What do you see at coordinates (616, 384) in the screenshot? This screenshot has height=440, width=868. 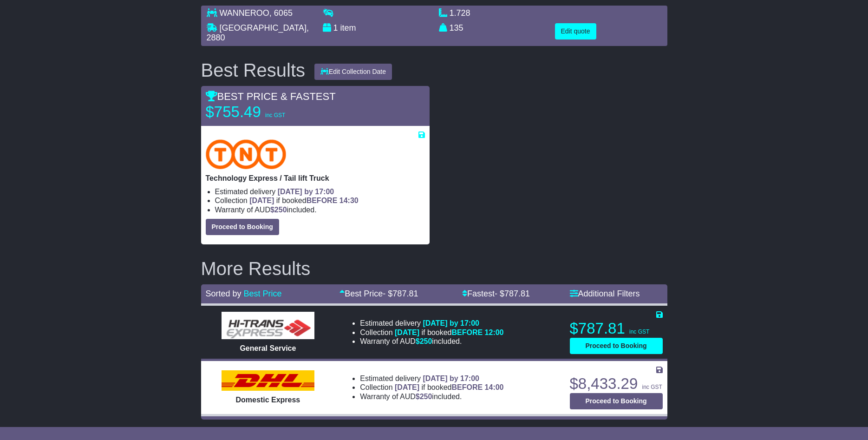 I see `p: $8,433.29` at bounding box center [616, 384].